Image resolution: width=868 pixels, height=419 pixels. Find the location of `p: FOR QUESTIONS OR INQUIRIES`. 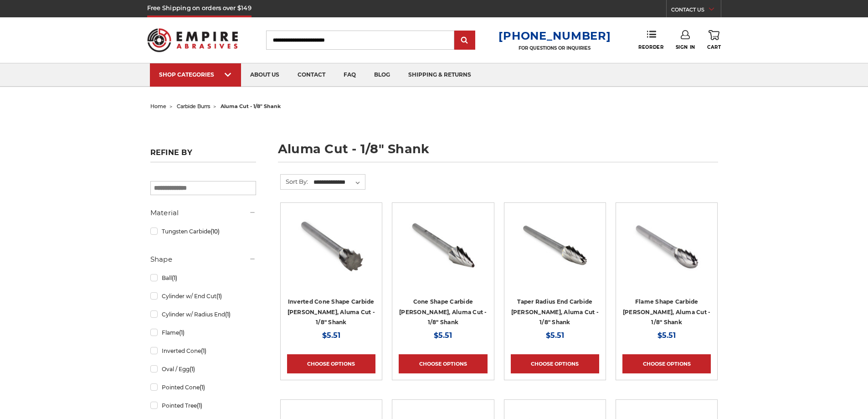

p: FOR QUESTIONS OR INQUIRIES is located at coordinates (555, 48).